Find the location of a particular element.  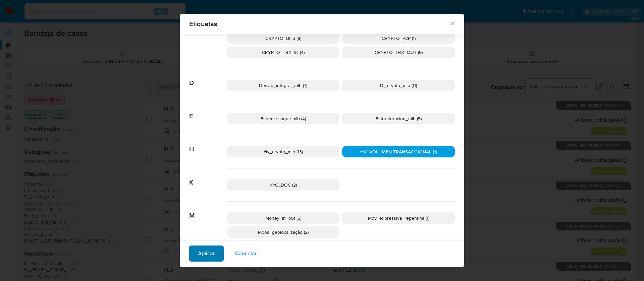

div: Estructuracion_mlb (5) is located at coordinates (399, 119).